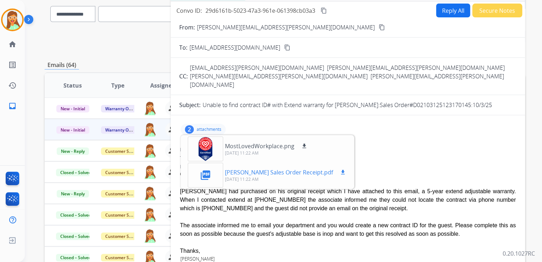 Image resolution: width=542 pixels, height=262 pixels. Describe the element at coordinates (187, 27) in the screenshot. I see `p: From:` at that location.